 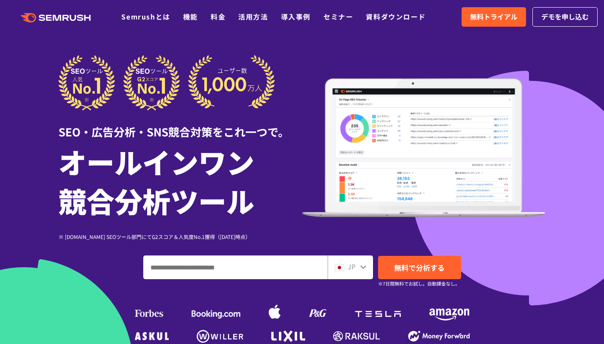 What do you see at coordinates (395, 17) in the screenshot?
I see `a: 資料ダウンロード` at bounding box center [395, 17].